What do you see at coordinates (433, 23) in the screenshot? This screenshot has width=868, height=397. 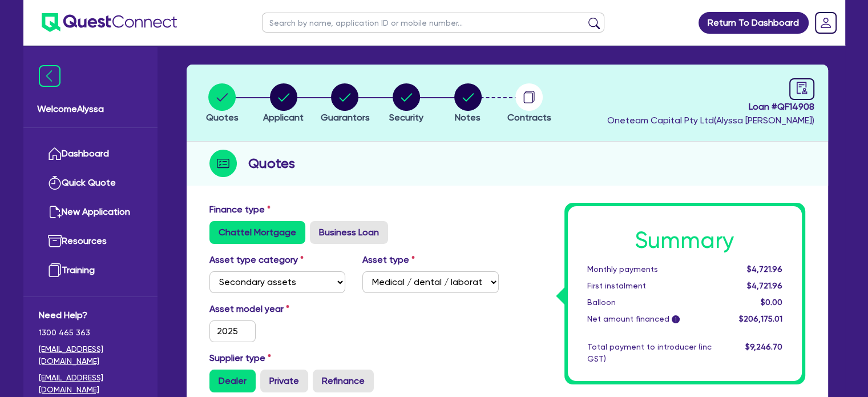 I see `input: Search by name, application ID or mobile number...` at bounding box center [433, 23].